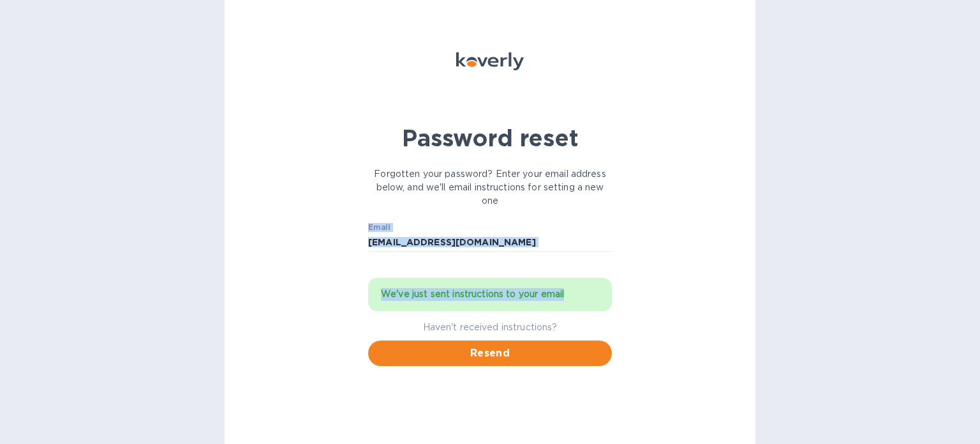  I want to click on img: Koverly, so click(490, 61).